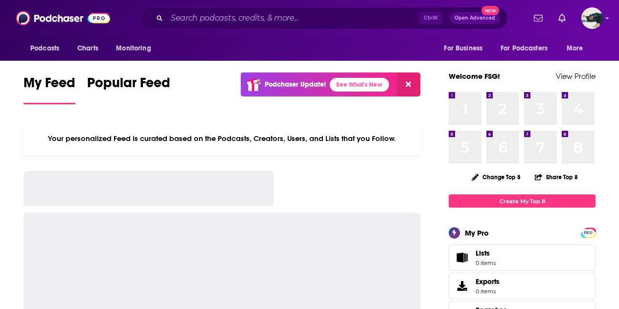 The image size is (619, 309). Describe the element at coordinates (475, 18) in the screenshot. I see `span: Open Advanced` at that location.